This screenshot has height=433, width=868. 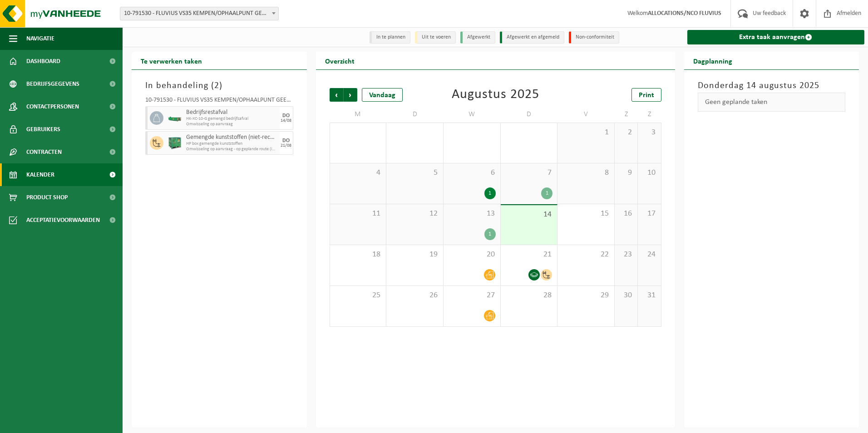 What do you see at coordinates (414, 255) in the screenshot?
I see `span: 19` at bounding box center [414, 255].